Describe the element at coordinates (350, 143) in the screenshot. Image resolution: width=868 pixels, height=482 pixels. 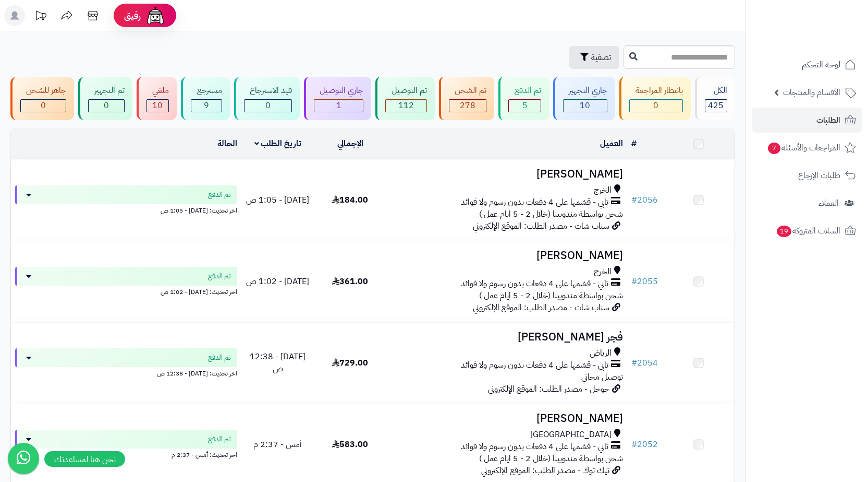
I see `a: الإجمالي` at that location.